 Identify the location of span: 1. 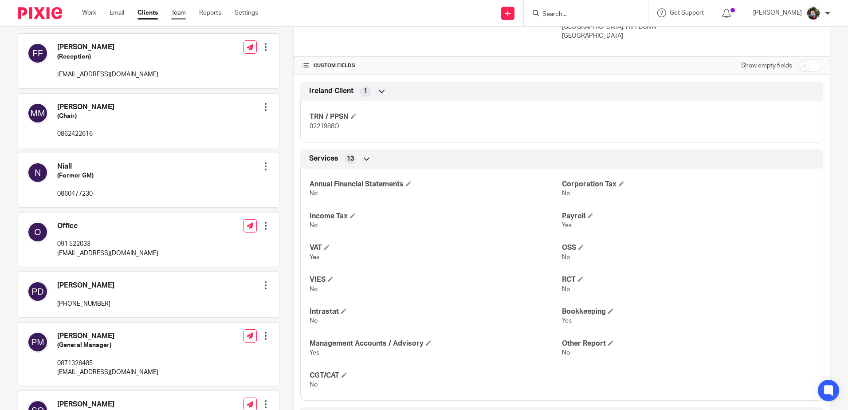
(365, 91).